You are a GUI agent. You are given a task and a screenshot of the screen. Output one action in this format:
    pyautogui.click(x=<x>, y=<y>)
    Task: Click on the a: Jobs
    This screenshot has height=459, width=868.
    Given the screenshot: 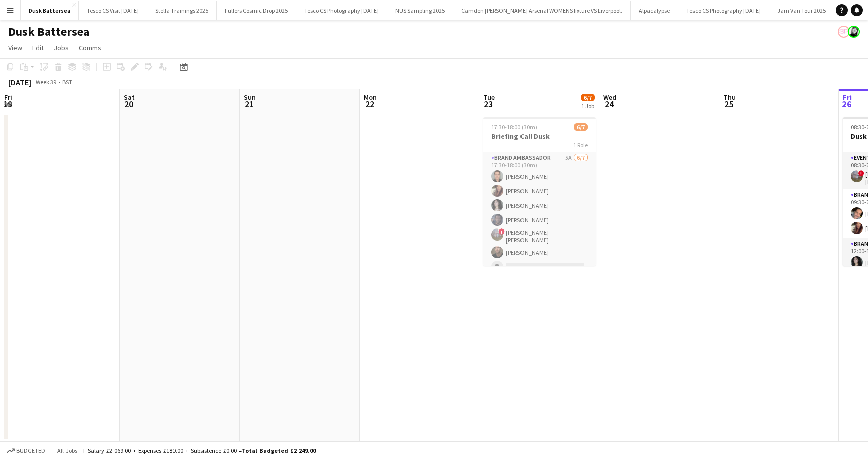 What is the action you would take?
    pyautogui.click(x=61, y=47)
    